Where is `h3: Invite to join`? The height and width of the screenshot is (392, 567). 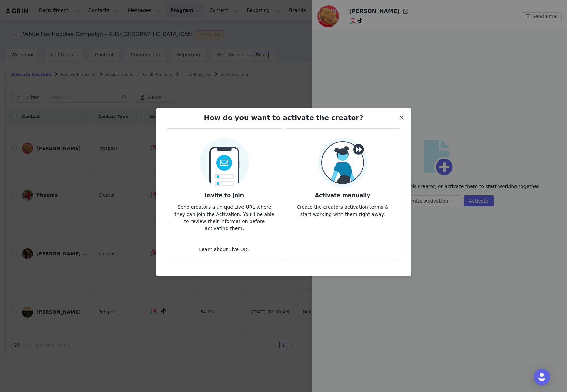
h3: Invite to join is located at coordinates (224, 193).